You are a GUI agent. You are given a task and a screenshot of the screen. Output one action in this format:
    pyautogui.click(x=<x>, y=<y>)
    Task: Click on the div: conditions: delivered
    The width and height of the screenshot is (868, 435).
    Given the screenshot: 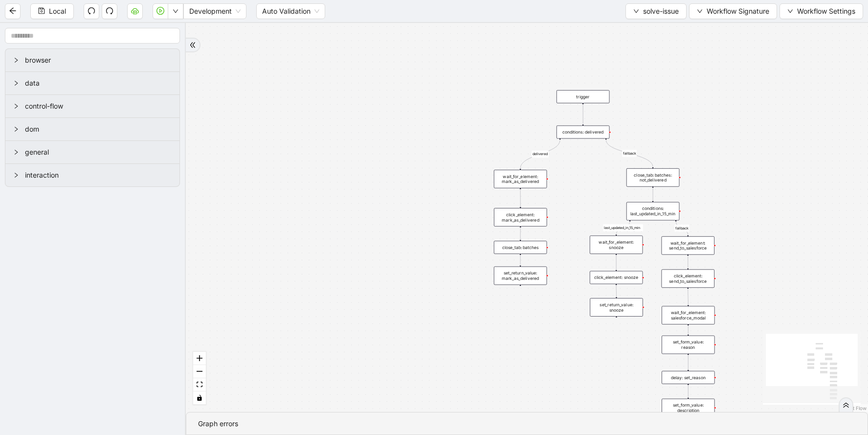 What is the action you would take?
    pyautogui.click(x=583, y=132)
    